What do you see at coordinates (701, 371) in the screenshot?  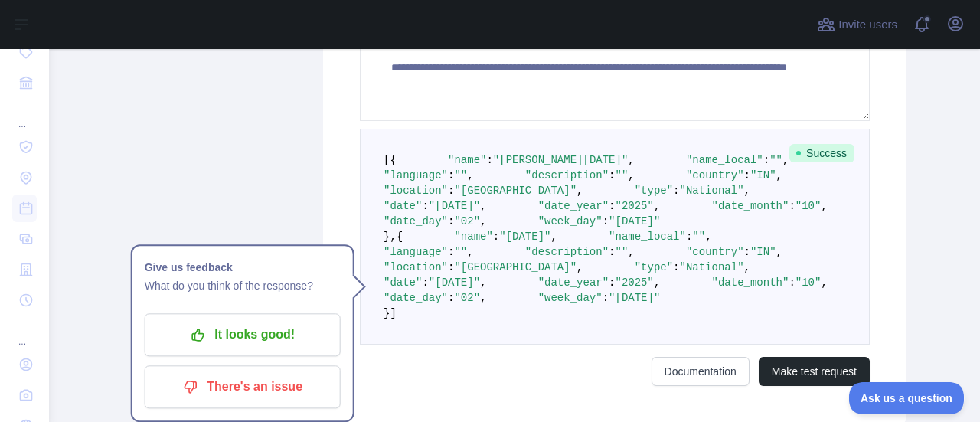 I see `a: Documentation` at bounding box center [701, 371].